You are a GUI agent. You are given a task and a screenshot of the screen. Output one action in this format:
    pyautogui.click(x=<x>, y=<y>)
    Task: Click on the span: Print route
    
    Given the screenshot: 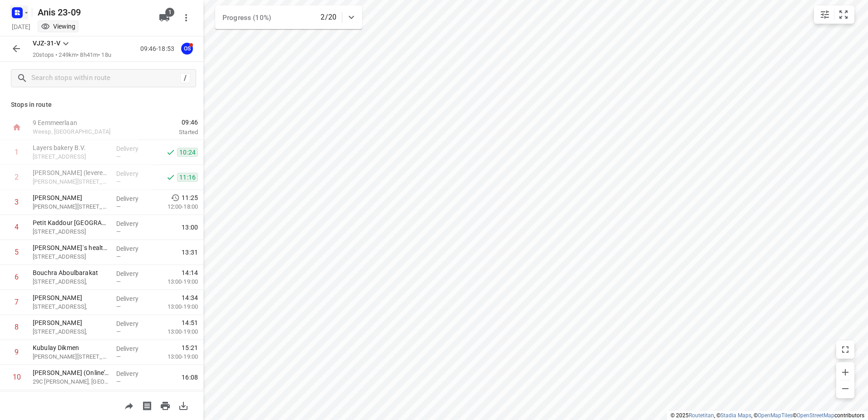 What is the action you would take?
    pyautogui.click(x=166, y=405)
    